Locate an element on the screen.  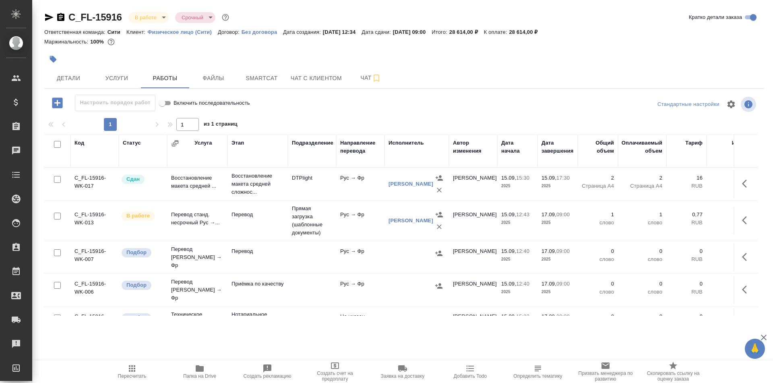
span: Добавить Todo is located at coordinates (470, 376).